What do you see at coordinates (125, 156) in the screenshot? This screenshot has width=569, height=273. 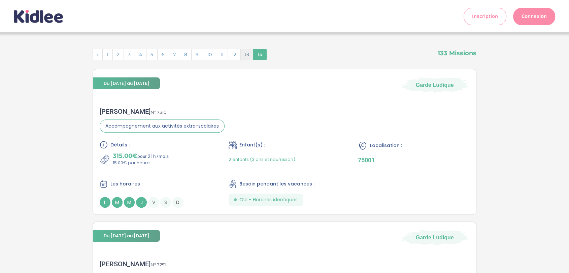 I see `span: 315.00€` at bounding box center [125, 156].